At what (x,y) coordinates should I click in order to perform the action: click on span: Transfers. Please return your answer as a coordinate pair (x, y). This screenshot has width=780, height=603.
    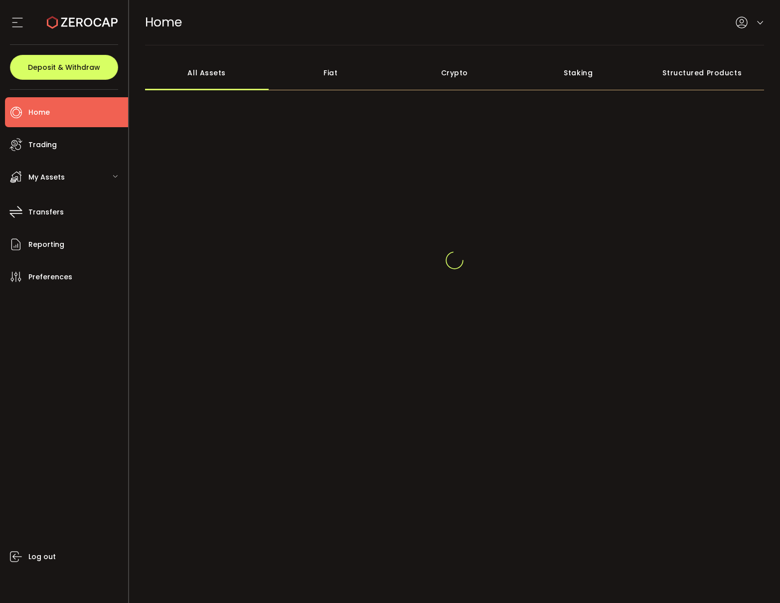
    Looking at the image, I should click on (46, 212).